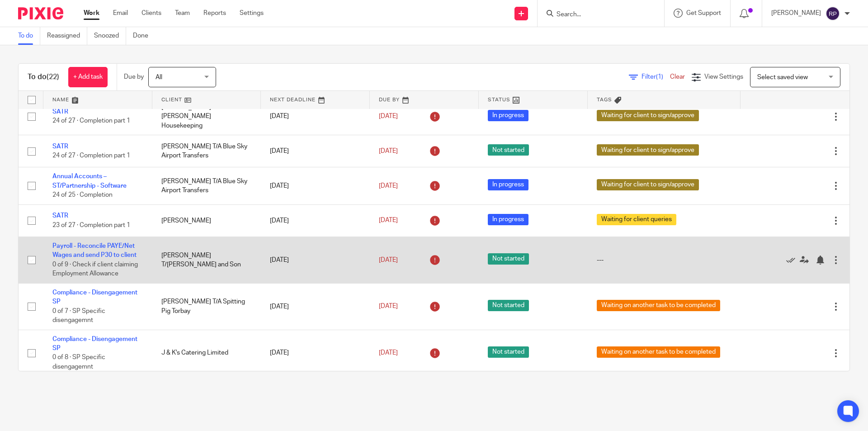 Image resolution: width=868 pixels, height=431 pixels. I want to click on a: Settings, so click(251, 13).